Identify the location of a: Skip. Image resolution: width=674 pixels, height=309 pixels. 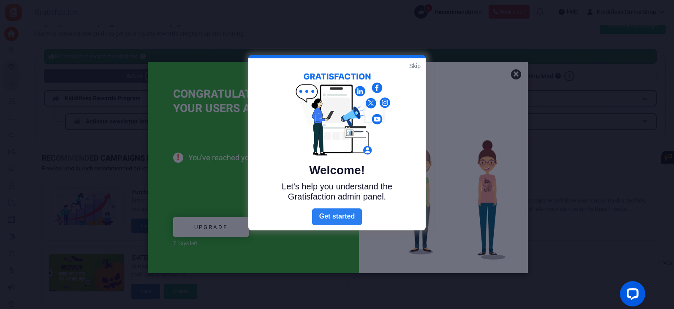
(415, 66).